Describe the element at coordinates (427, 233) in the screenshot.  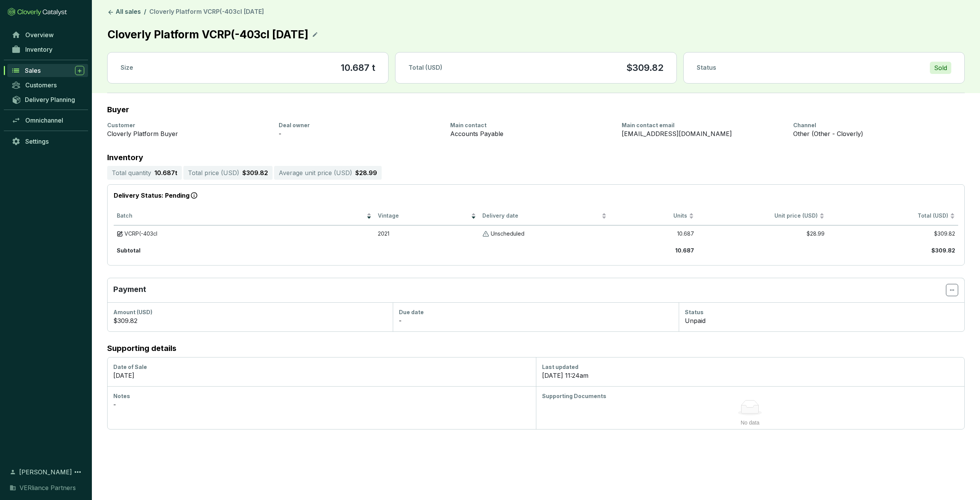
I see `td: 2021` at that location.